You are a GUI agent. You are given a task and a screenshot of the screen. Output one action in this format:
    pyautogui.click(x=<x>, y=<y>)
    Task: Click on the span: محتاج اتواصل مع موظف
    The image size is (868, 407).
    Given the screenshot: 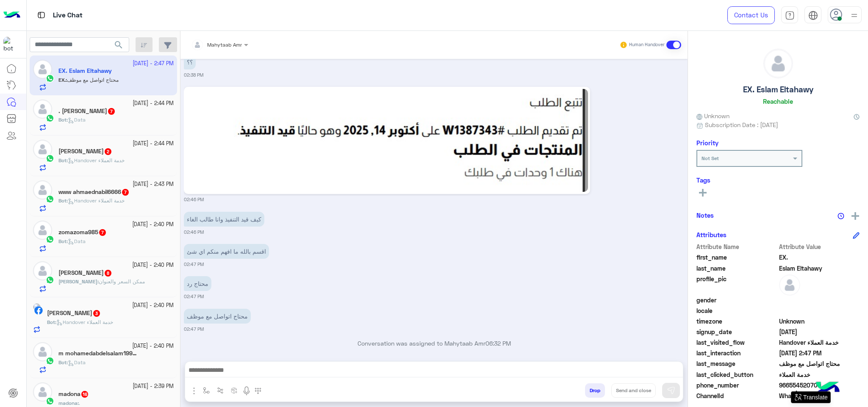 What is the action you would take?
    pyautogui.click(x=820, y=363)
    